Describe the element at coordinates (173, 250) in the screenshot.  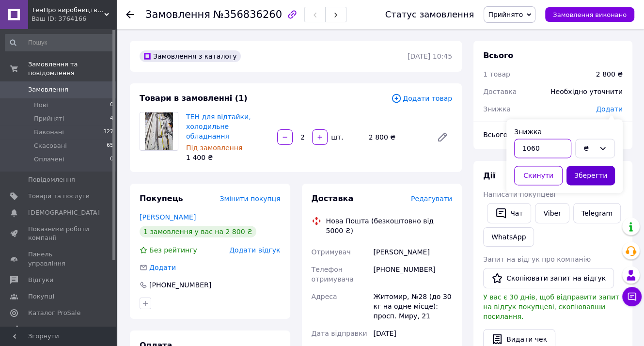
I see `span: Без рейтингу` at that location.